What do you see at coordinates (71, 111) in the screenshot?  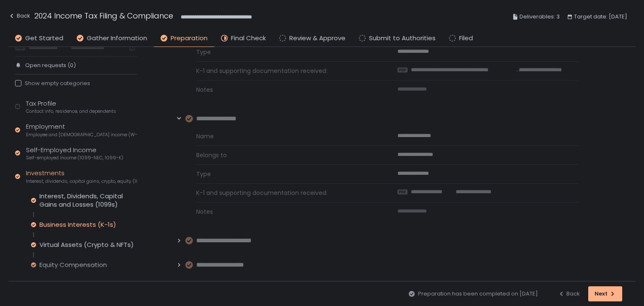 I see `span: Contact info, residence, and dependents` at bounding box center [71, 111].